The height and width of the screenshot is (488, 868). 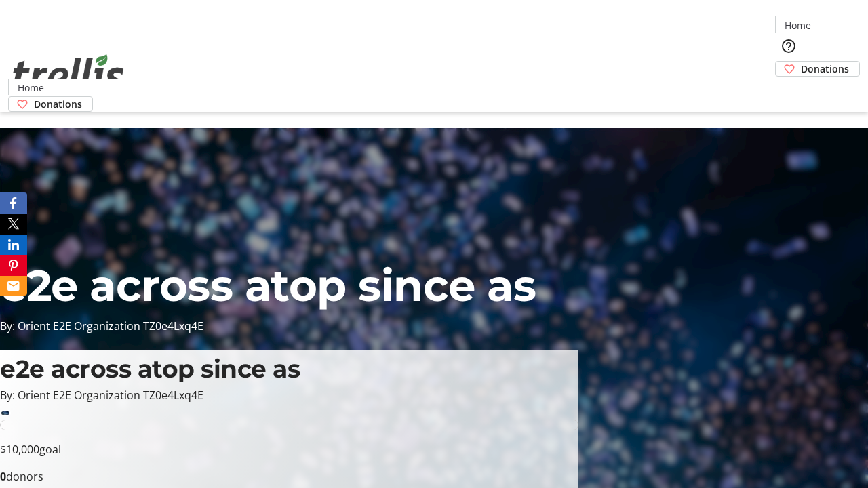 I want to click on button: Cart, so click(x=789, y=90).